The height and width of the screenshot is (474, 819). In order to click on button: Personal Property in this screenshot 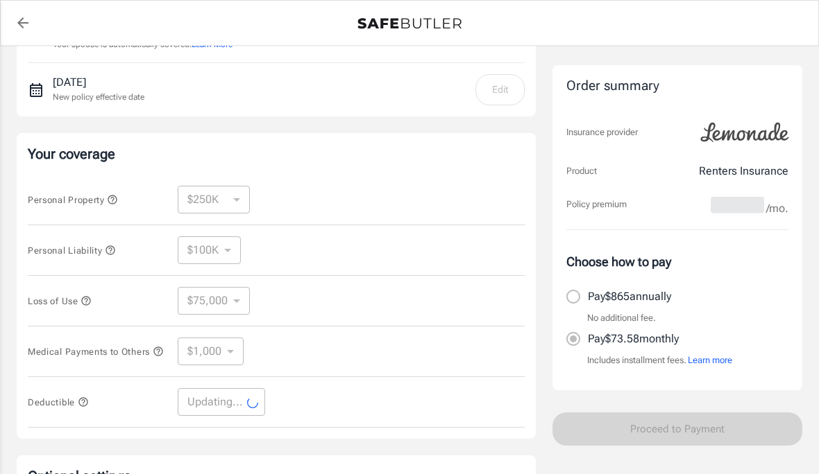, I will do `click(73, 200)`.